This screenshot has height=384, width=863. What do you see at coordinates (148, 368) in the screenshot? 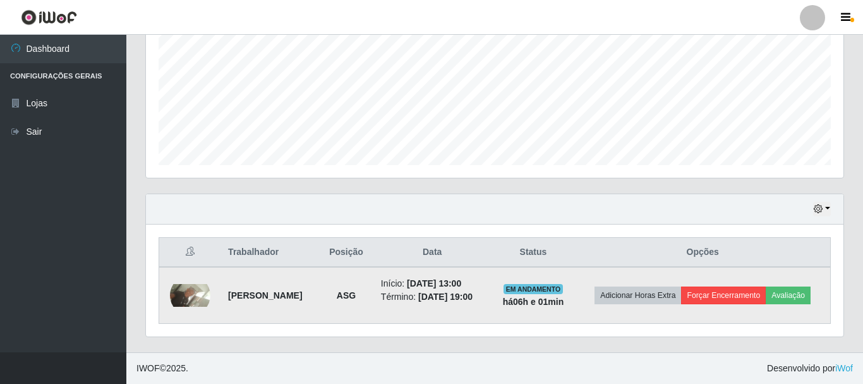
I see `span: IWOF` at bounding box center [148, 368].